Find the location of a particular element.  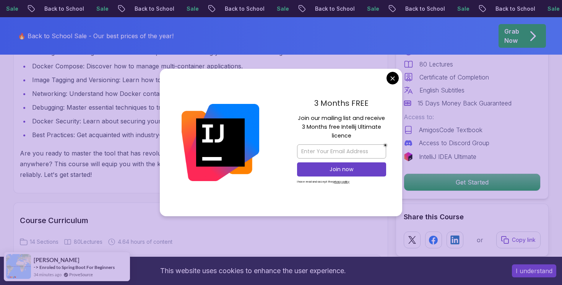

p: 🔥 Back to School Sale - Our best prices of the year! is located at coordinates (96, 36).